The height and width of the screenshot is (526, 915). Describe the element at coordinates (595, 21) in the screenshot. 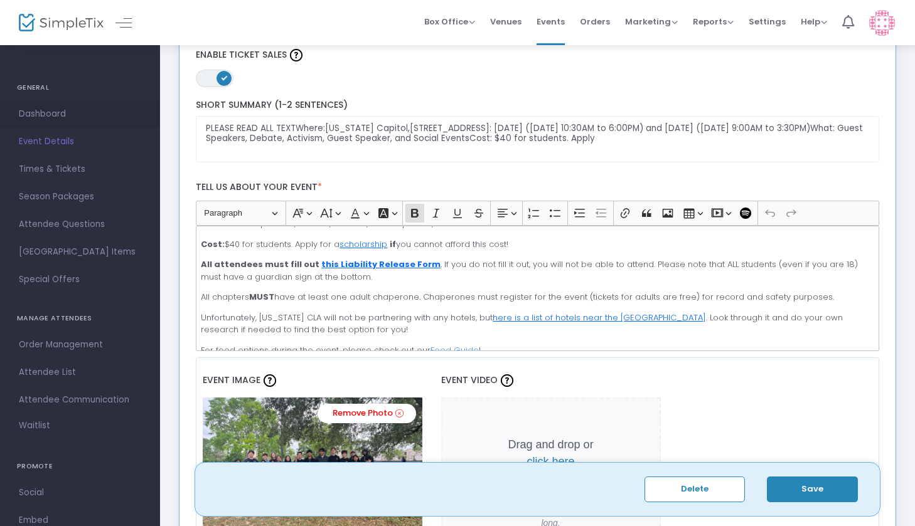

I see `span: Orders` at that location.